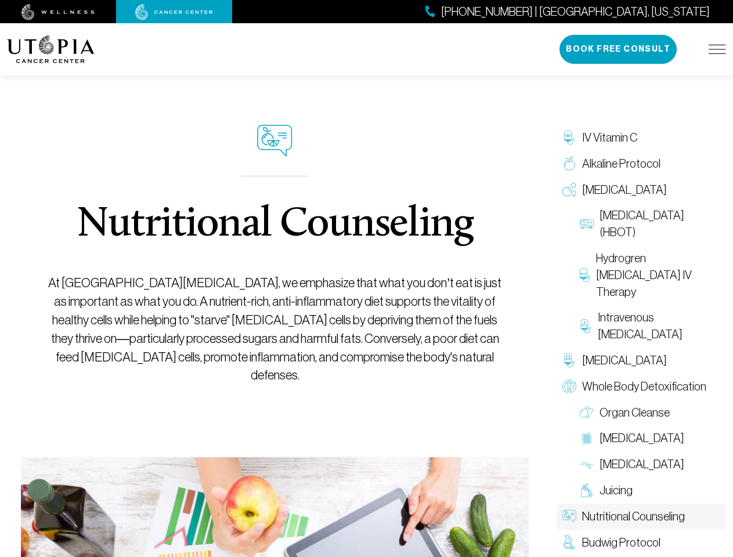 The image size is (733, 557). What do you see at coordinates (586, 326) in the screenshot?
I see `img: Intravenous Ozone Therapy` at bounding box center [586, 326].